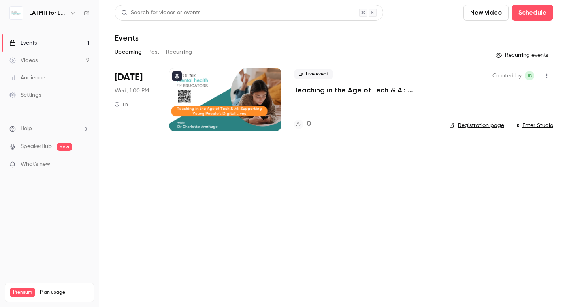 The image size is (569, 307). Describe the element at coordinates (49, 129) in the screenshot. I see `li: help-dropdown-opener` at that location.